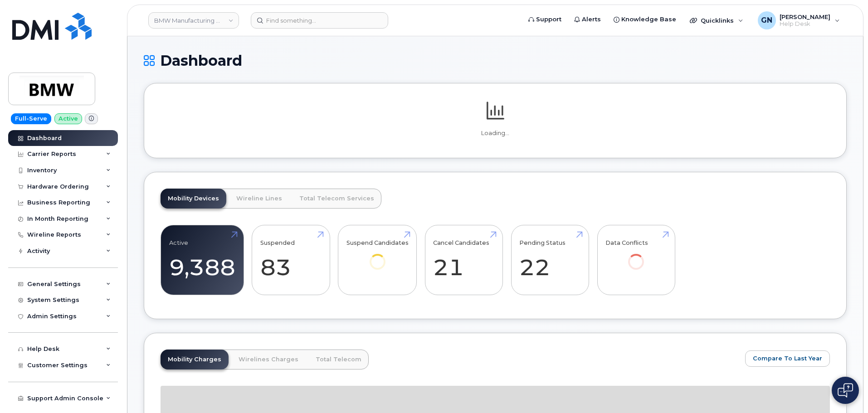  I want to click on a: Total Telecom, so click(338, 360).